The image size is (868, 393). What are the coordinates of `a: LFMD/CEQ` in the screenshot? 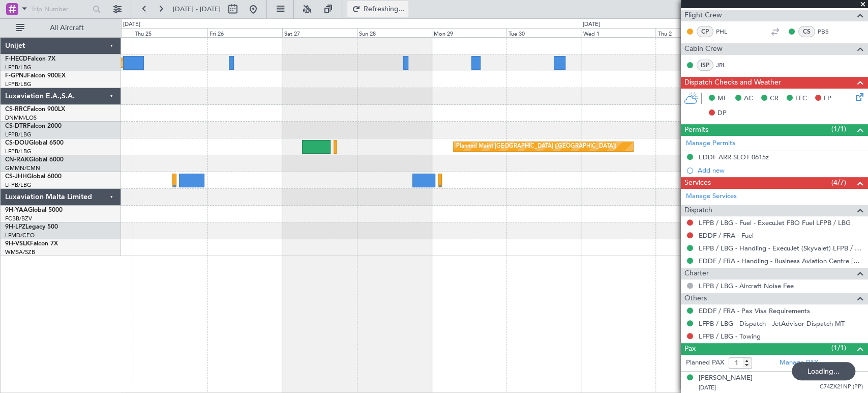 It's located at (20, 235).